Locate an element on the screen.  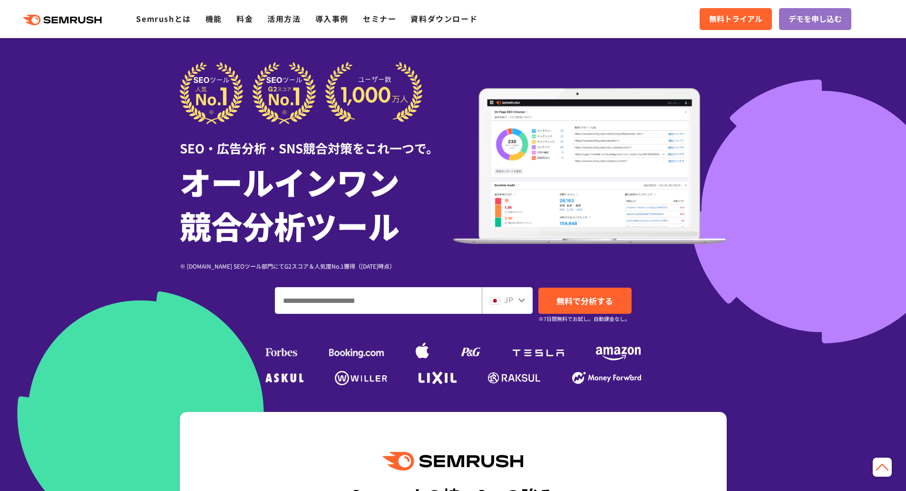
span: JP is located at coordinates (509, 299).